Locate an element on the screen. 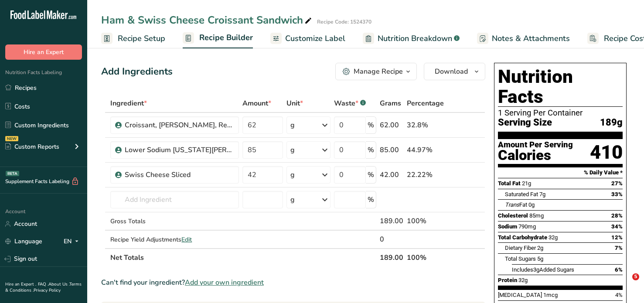  button: Hire an Expert is located at coordinates (44, 52).